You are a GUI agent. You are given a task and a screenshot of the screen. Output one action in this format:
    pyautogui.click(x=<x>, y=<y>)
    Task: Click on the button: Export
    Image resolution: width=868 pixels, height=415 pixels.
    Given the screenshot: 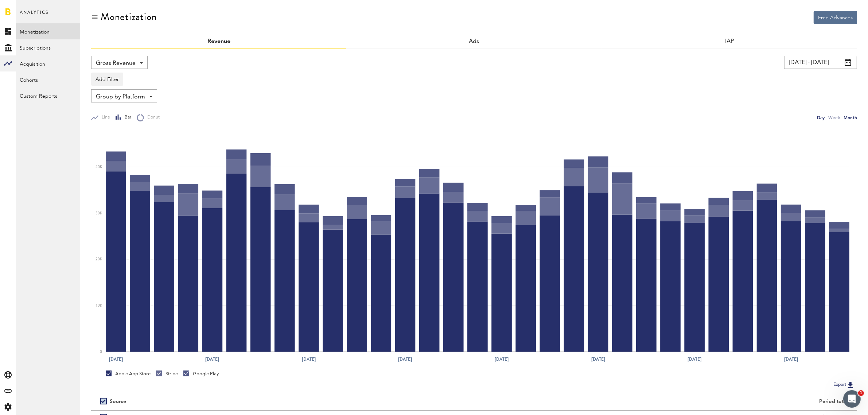 What is the action you would take?
    pyautogui.click(x=844, y=385)
    